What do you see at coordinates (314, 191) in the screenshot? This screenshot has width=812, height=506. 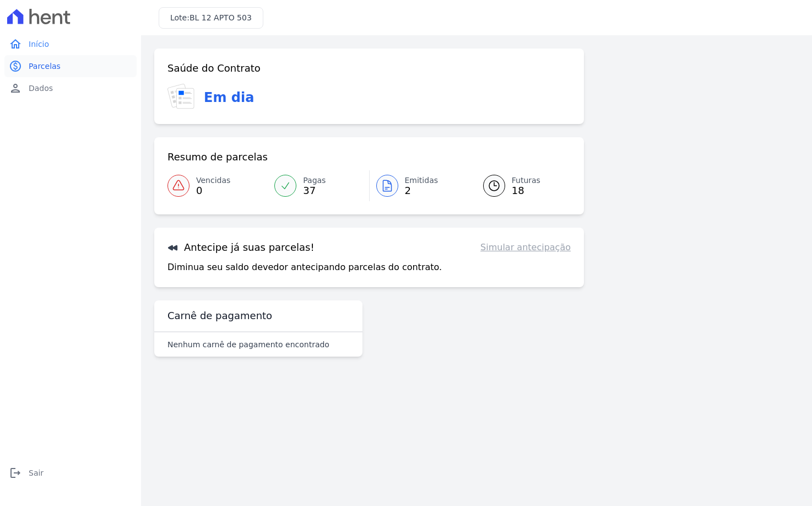 I see `span: 37` at bounding box center [314, 191].